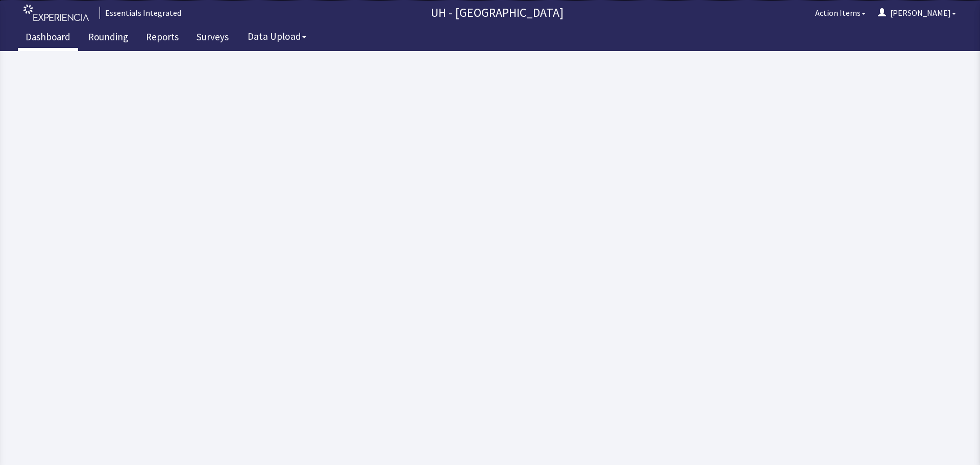 The image size is (980, 465). What do you see at coordinates (276, 36) in the screenshot?
I see `button: Data Upload` at bounding box center [276, 36].